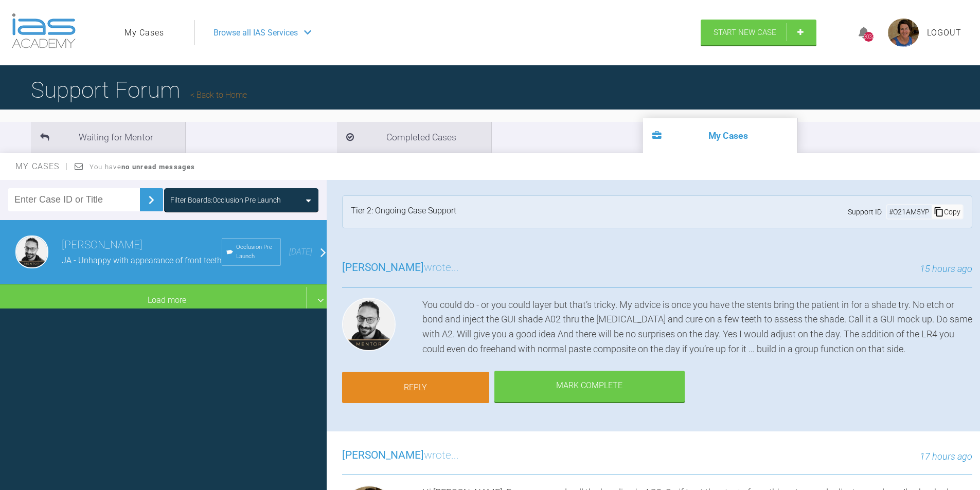 This screenshot has width=980, height=490. Describe the element at coordinates (745, 33) in the screenshot. I see `span: Start New Case` at that location.